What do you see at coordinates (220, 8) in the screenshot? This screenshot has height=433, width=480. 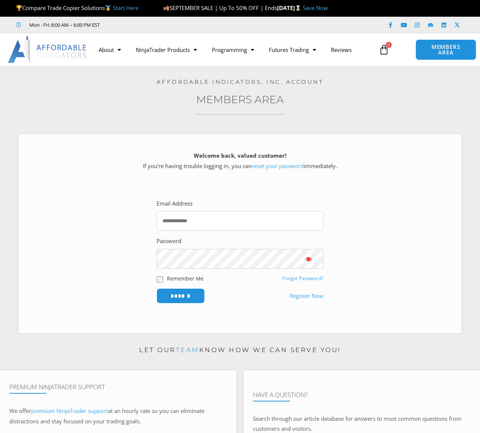 I see `span: SEPTEMBER SALE | Up To 50% OFF | Ends` at bounding box center [220, 8].